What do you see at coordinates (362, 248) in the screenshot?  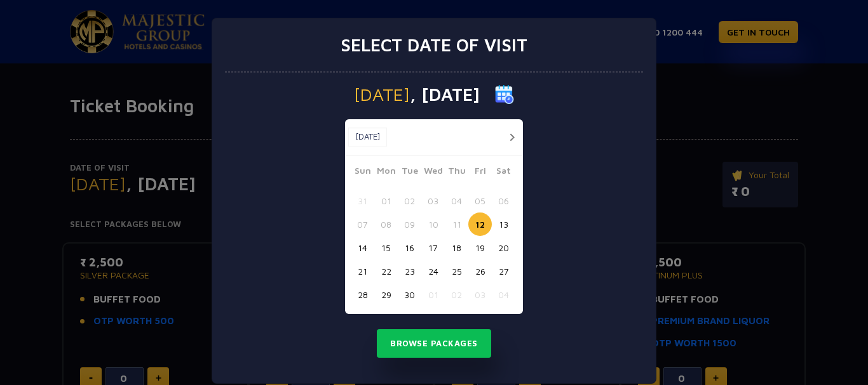 I see `button: 14` at bounding box center [362, 248].